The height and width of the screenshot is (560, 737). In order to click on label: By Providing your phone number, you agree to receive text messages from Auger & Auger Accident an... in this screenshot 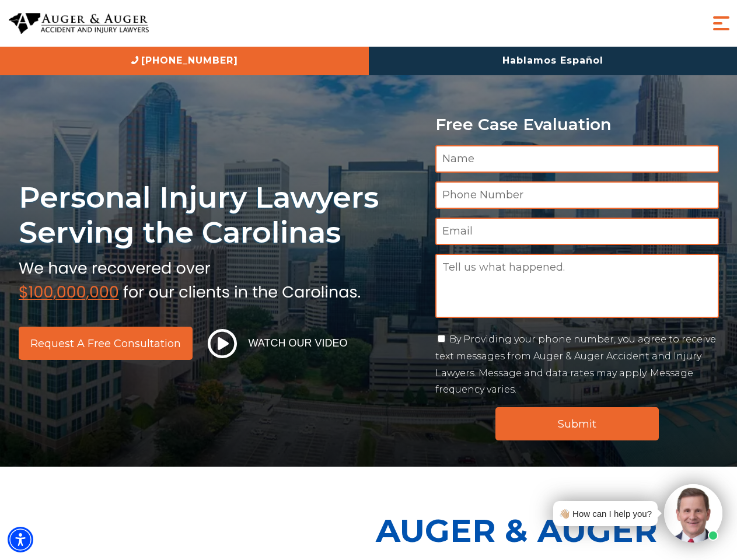, I will do `click(576, 364)`.